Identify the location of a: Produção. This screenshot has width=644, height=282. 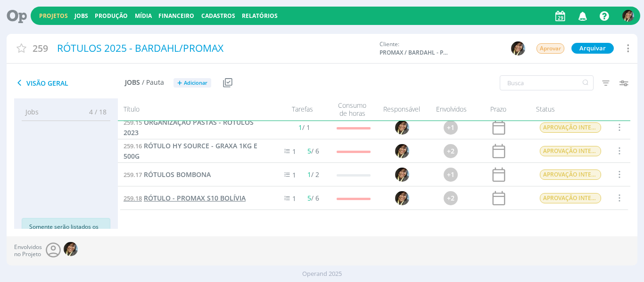
(111, 15).